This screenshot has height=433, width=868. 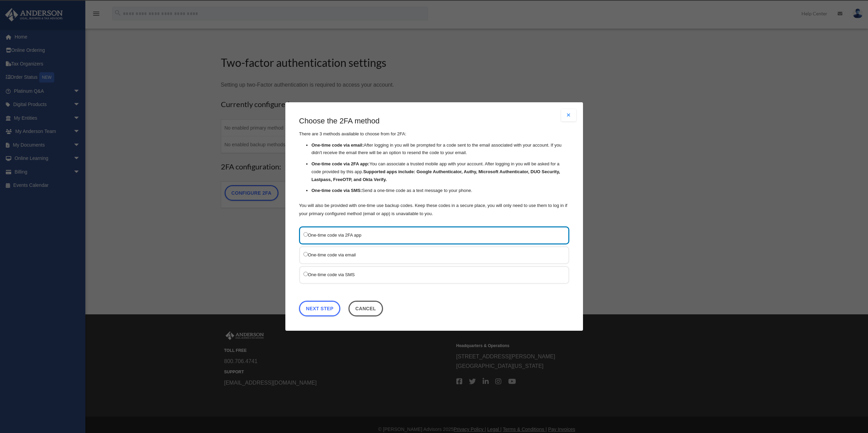 I want to click on input: One-time code via email, so click(x=305, y=254).